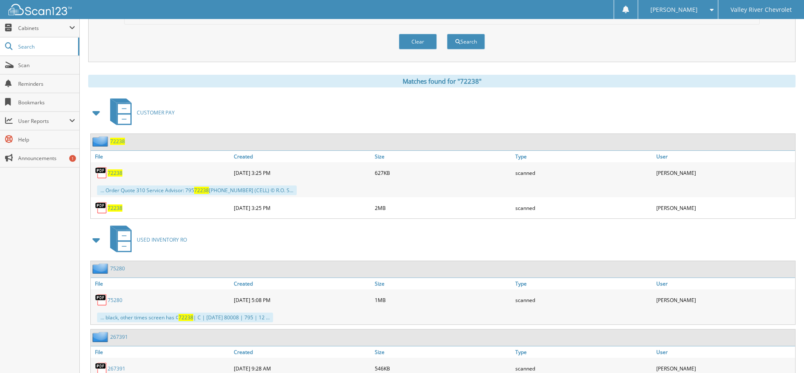 The width and height of the screenshot is (804, 373). I want to click on div: 1, so click(73, 158).